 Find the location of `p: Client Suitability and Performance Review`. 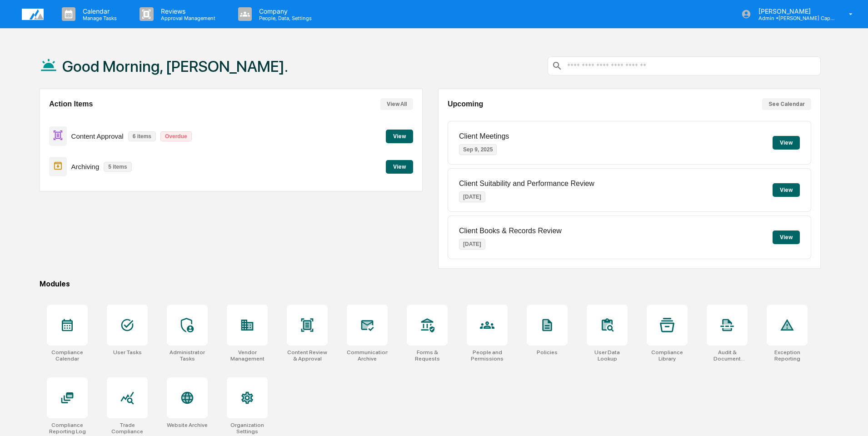

p: Client Suitability and Performance Review is located at coordinates (527, 184).